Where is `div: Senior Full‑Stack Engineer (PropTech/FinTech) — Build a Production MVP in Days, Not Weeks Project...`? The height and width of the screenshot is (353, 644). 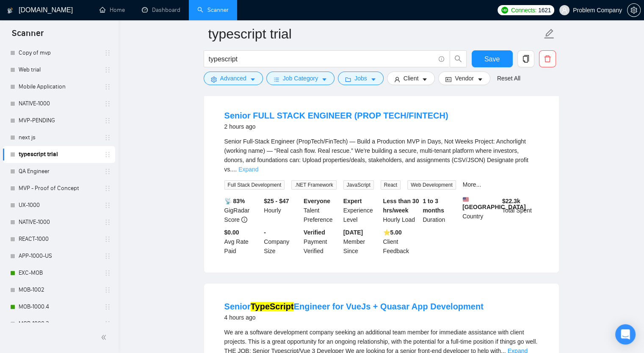
div: Senior Full‑Stack Engineer (PropTech/FinTech) — Build a Production MVP in Days, Not Weeks Project... is located at coordinates (381, 155).